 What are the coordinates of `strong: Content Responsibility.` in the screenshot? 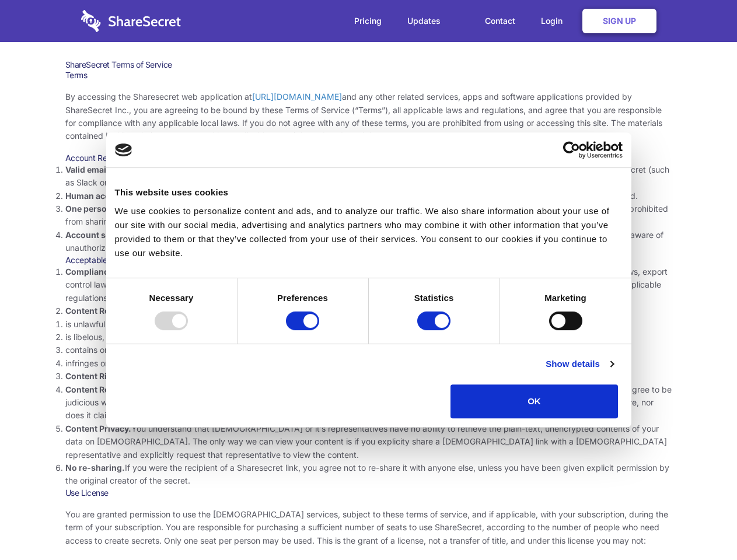 It's located at (112, 389).